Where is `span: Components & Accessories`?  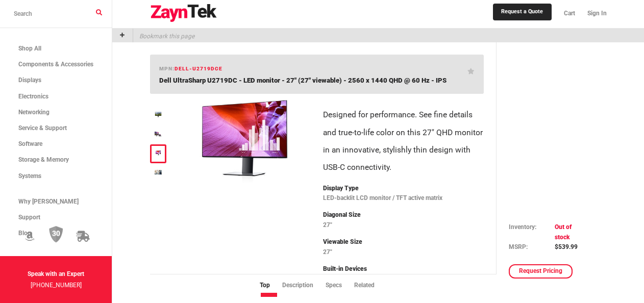
span: Components & Accessories is located at coordinates (56, 64).